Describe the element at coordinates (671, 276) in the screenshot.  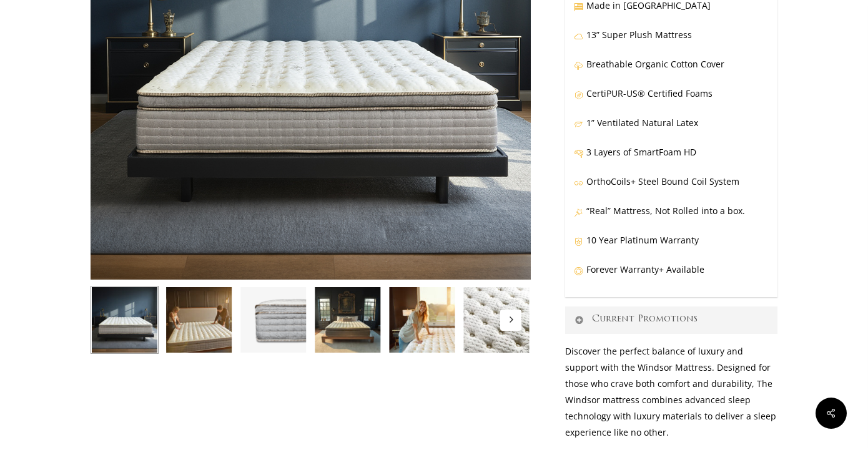
I see `p: Forever Warranty+ Available` at that location.